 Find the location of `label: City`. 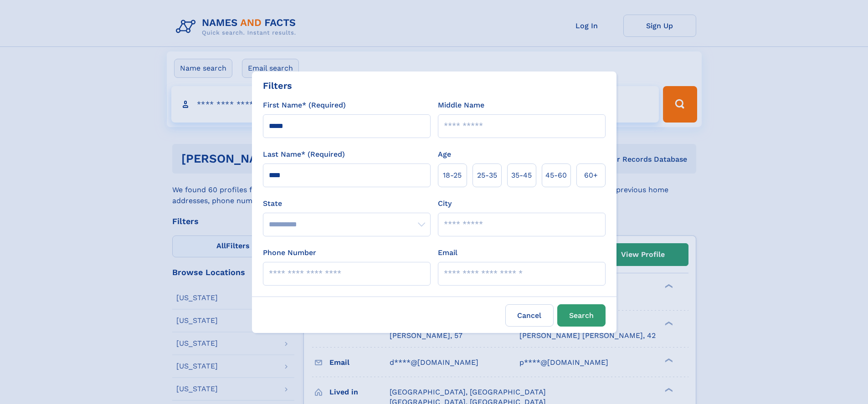

label: City is located at coordinates (445, 204).